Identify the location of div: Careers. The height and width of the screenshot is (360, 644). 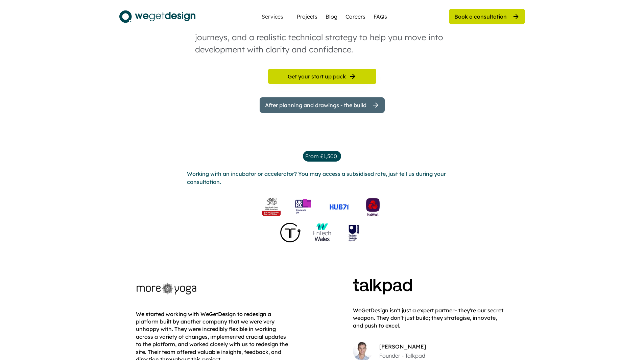
(355, 17).